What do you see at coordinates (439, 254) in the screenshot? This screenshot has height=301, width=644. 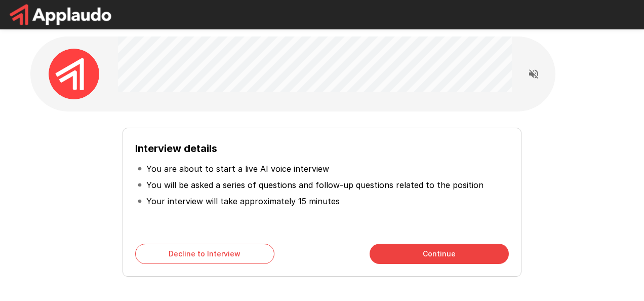 I see `button: Continue` at bounding box center [439, 254].